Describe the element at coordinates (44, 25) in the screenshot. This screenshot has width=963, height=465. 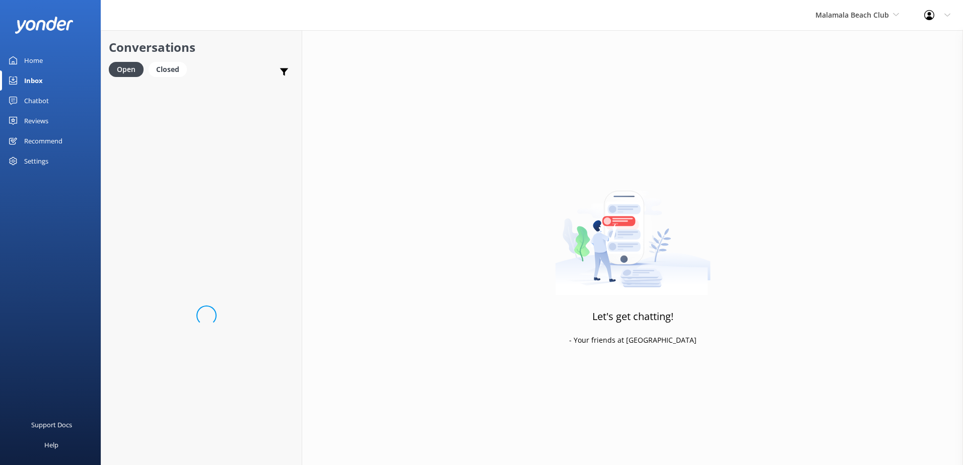
I see `img: yonder-white-logo.png` at that location.